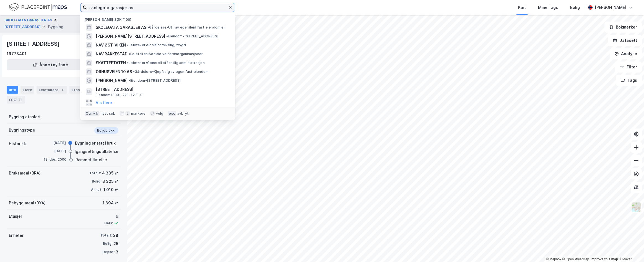 This screenshot has height=262, width=644. I want to click on div: 1, so click(62, 90).